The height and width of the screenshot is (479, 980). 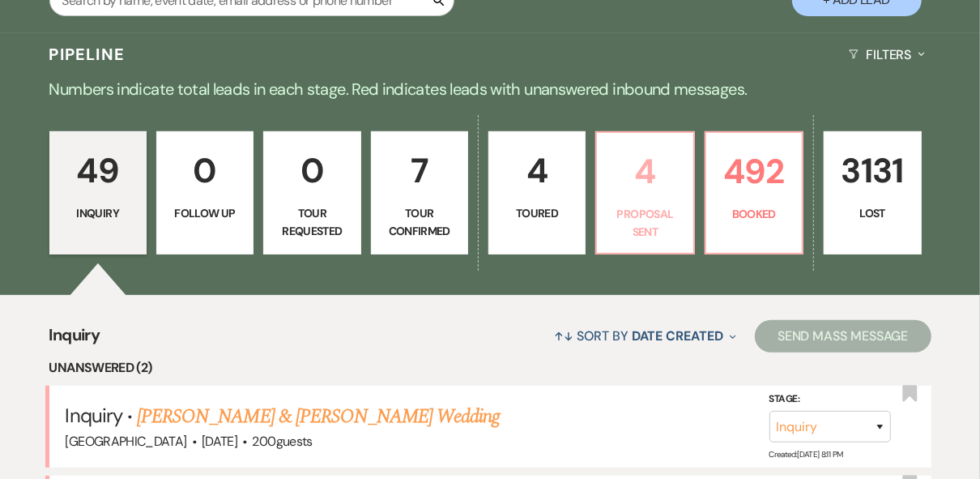 I want to click on p: Proposal Sent, so click(x=645, y=223).